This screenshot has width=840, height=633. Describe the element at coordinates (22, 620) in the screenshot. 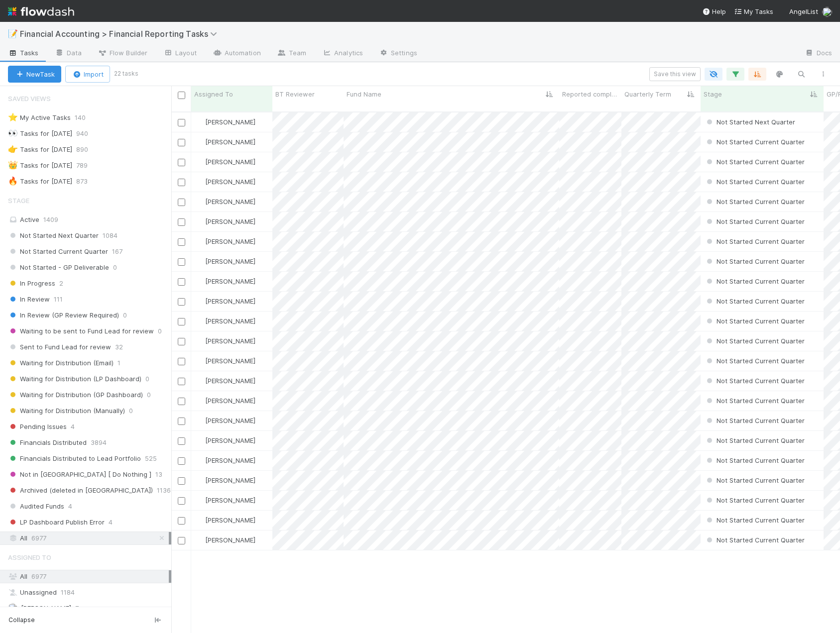

I see `span: Collapse` at that location.